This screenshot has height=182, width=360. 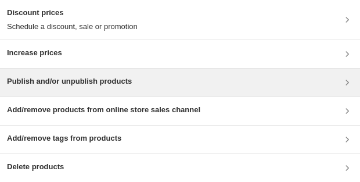 I want to click on h3: Delete products, so click(x=35, y=167).